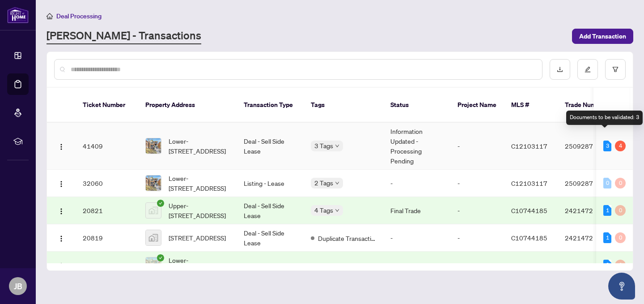 The image size is (644, 304). I want to click on button: download, so click(560, 69).